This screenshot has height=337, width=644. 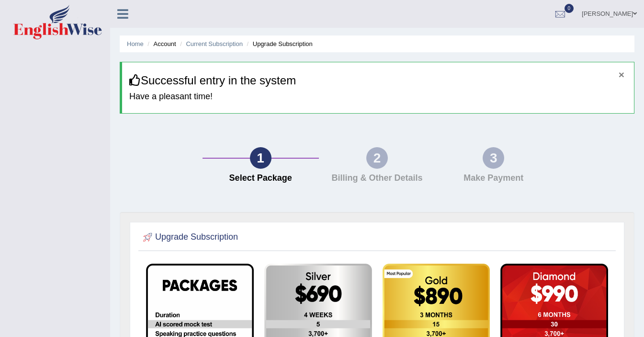 I want to click on div: 3, so click(x=493, y=158).